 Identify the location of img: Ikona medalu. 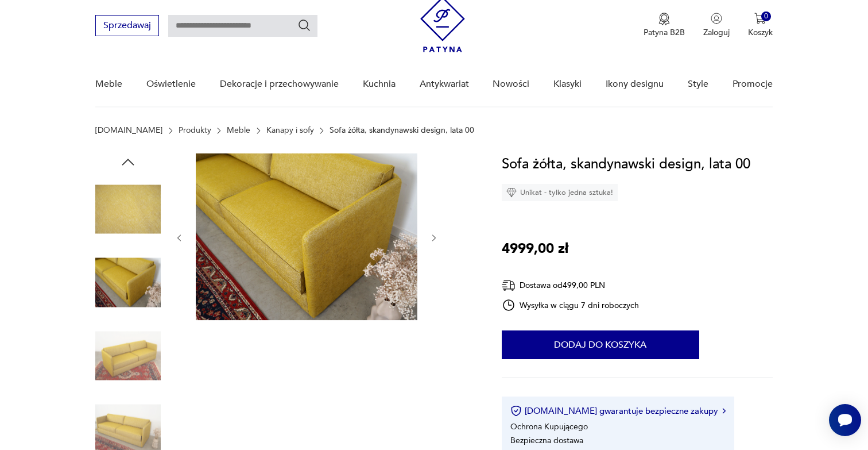
(664, 19).